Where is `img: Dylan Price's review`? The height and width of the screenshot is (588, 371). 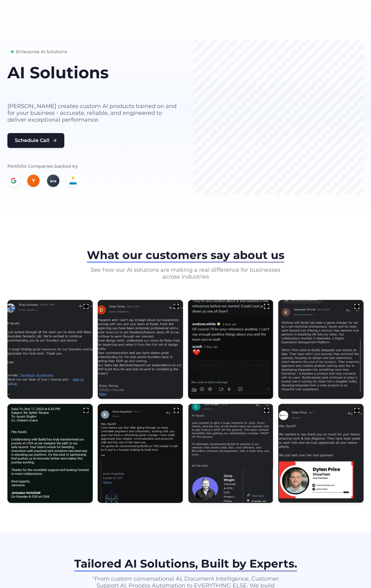 img: Dylan Price's review is located at coordinates (321, 454).